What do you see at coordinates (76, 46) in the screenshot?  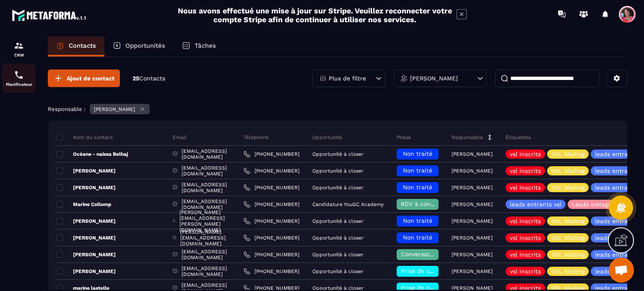 I see `a: Contacts` at bounding box center [76, 46].